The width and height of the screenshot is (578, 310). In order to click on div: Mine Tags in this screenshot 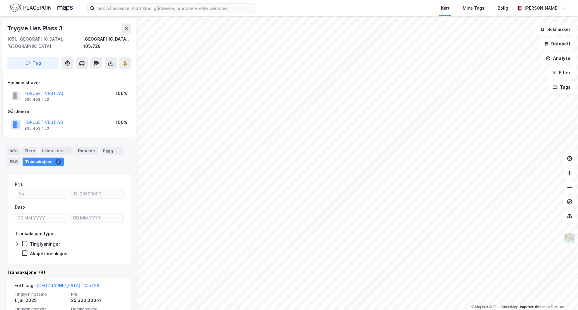, I will do `click(473, 8)`.